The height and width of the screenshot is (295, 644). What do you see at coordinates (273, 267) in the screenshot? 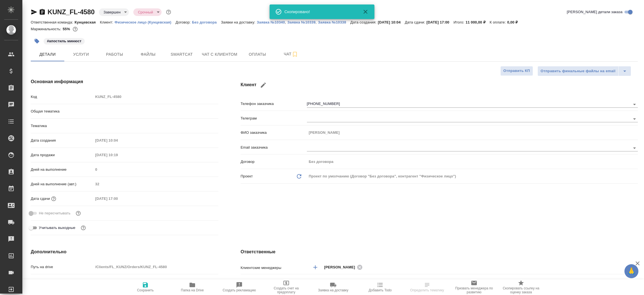
I see `p: Клиентские менеджеры` at bounding box center [273, 267].